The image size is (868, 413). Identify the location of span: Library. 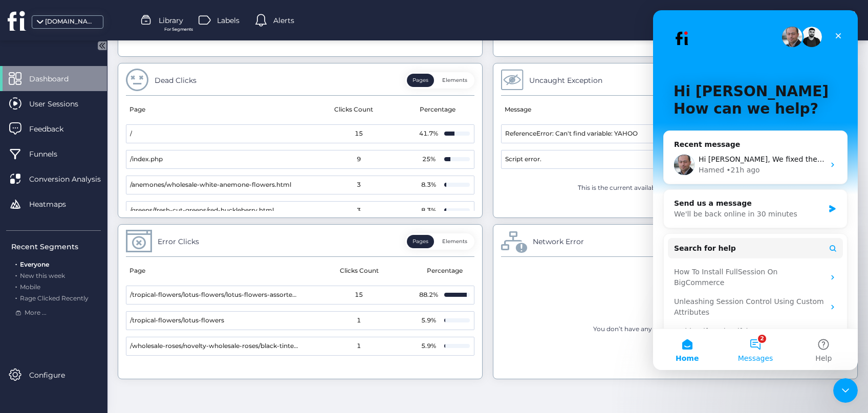
(171, 21).